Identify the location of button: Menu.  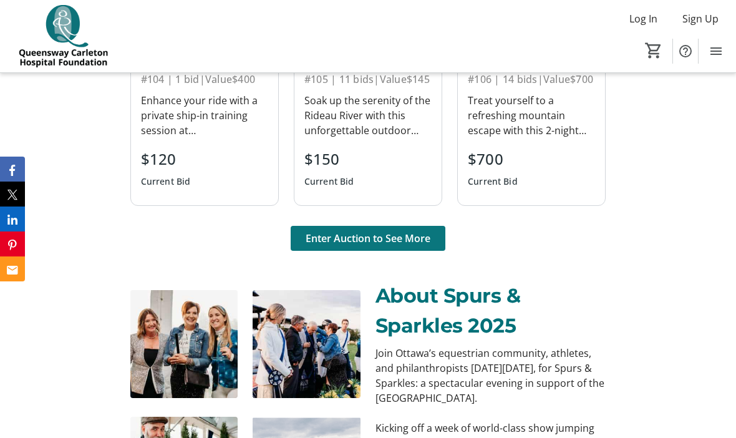
(716, 51).